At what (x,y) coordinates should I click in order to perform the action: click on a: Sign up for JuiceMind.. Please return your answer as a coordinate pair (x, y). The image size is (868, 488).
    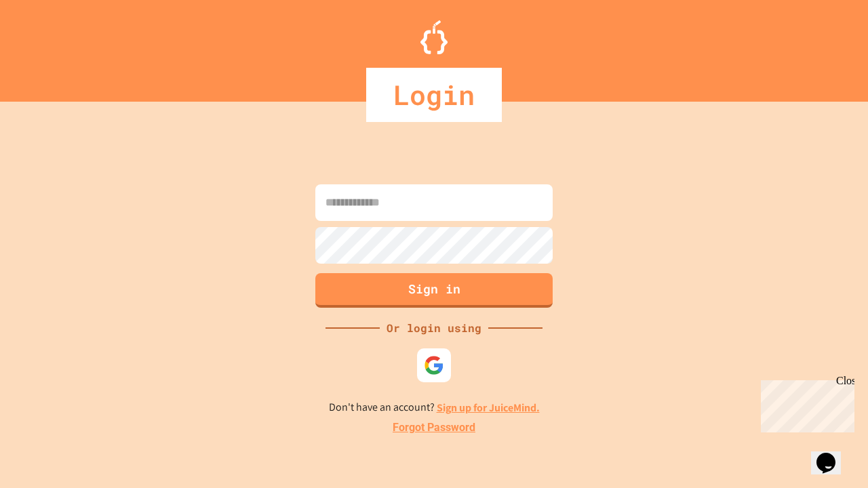
    Looking at the image, I should click on (488, 408).